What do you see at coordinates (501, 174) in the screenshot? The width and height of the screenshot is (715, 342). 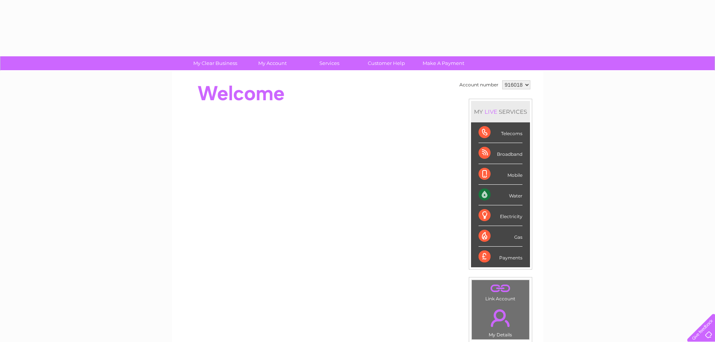 I see `div: Mobile` at bounding box center [501, 174].